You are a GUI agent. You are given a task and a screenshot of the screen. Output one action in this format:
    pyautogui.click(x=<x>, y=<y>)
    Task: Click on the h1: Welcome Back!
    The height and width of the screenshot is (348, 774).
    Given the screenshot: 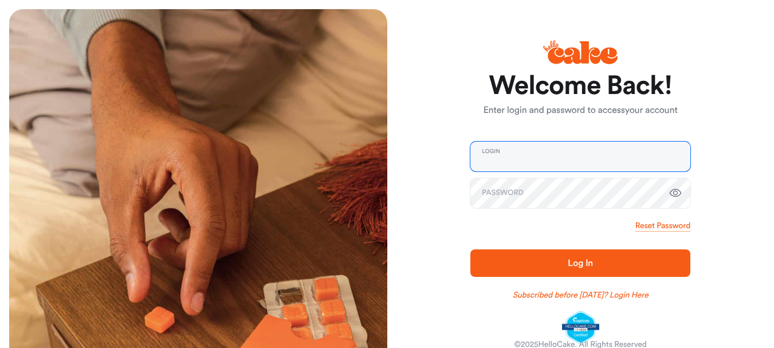 What is the action you would take?
    pyautogui.click(x=580, y=86)
    